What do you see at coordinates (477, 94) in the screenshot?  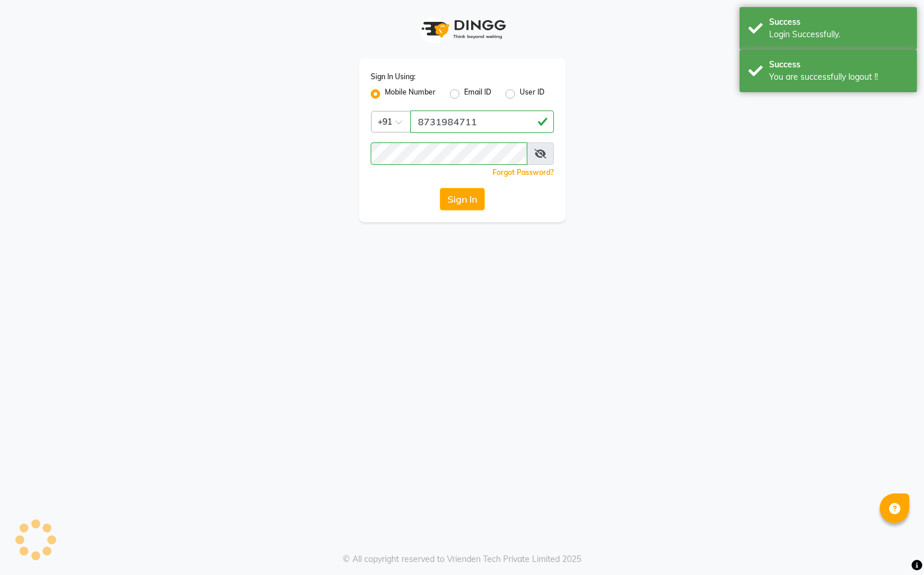 I see `label: Email ID` at bounding box center [477, 94].